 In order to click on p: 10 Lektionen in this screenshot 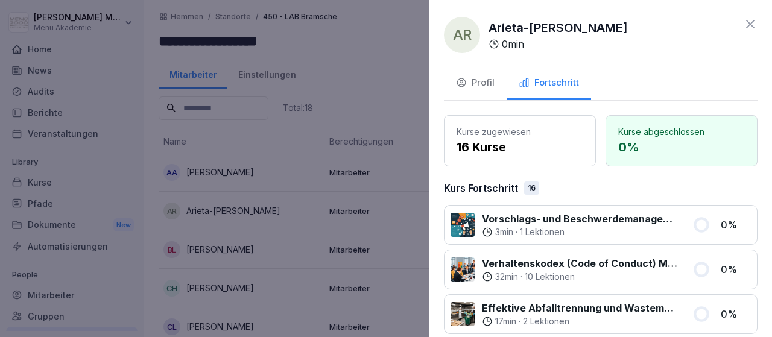, I will do `click(549, 277)`.